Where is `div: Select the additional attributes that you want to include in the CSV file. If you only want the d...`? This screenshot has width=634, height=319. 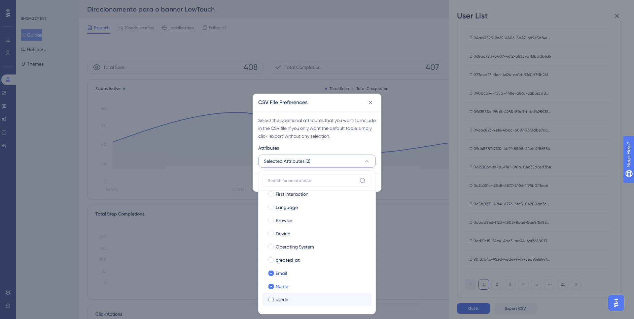 div: Select the additional attributes that you want to include in the CSV file. If you only want the d... is located at coordinates (317, 128).